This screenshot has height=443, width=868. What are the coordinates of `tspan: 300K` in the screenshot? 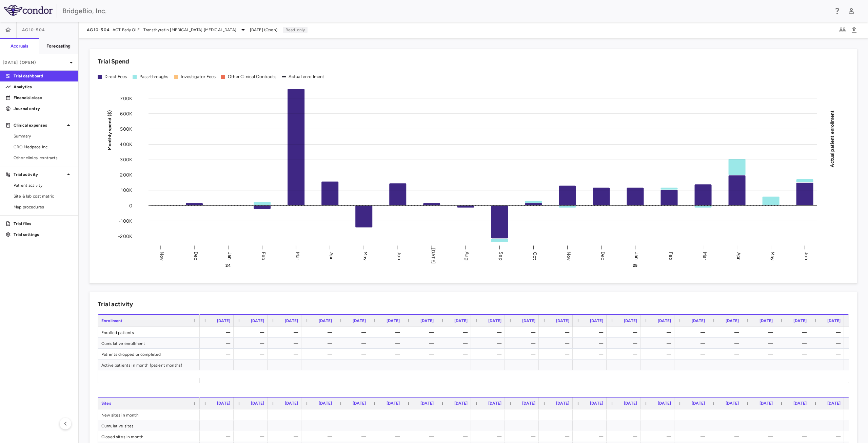 It's located at (126, 160).